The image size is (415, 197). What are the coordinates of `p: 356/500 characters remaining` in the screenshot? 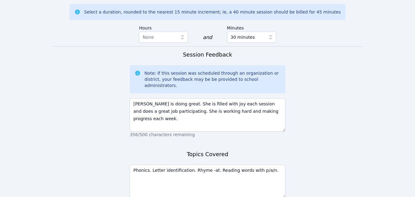 It's located at (207, 134).